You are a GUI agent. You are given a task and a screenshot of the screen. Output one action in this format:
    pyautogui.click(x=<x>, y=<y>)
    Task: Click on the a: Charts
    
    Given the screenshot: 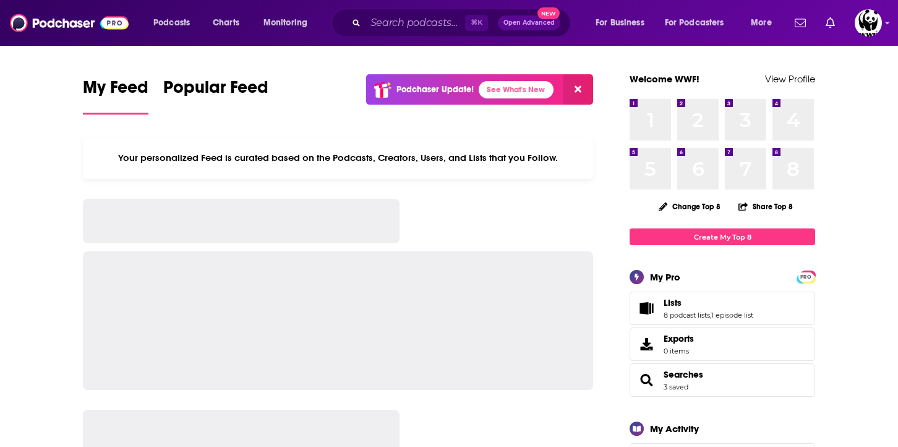 What is the action you would take?
    pyautogui.click(x=226, y=23)
    